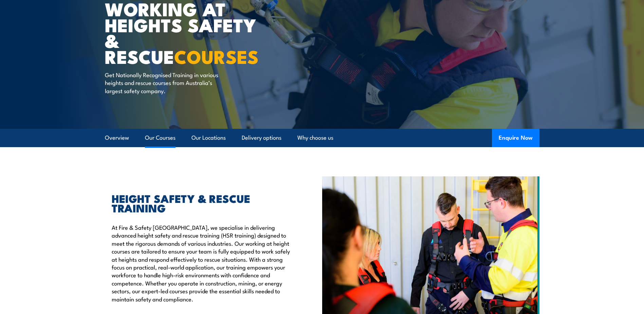  I want to click on h1: WORKING AT HEIGHTS SAFETY & RESCUE, so click(189, 32).